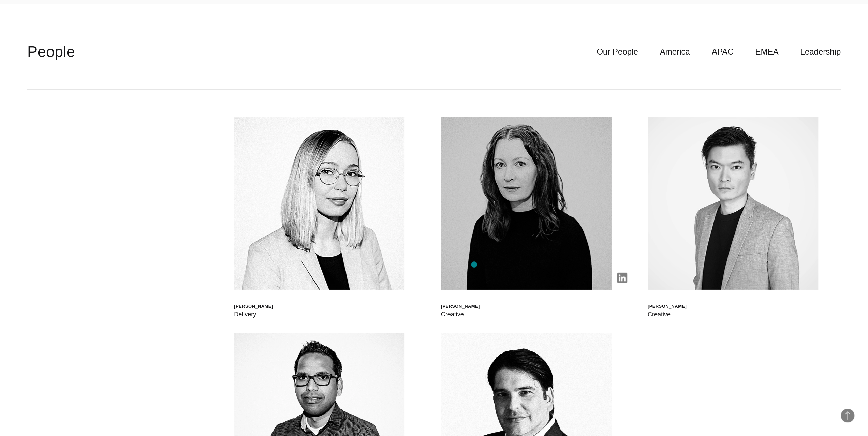 The width and height of the screenshot is (868, 436). What do you see at coordinates (675, 51) in the screenshot?
I see `a: America` at bounding box center [675, 51].